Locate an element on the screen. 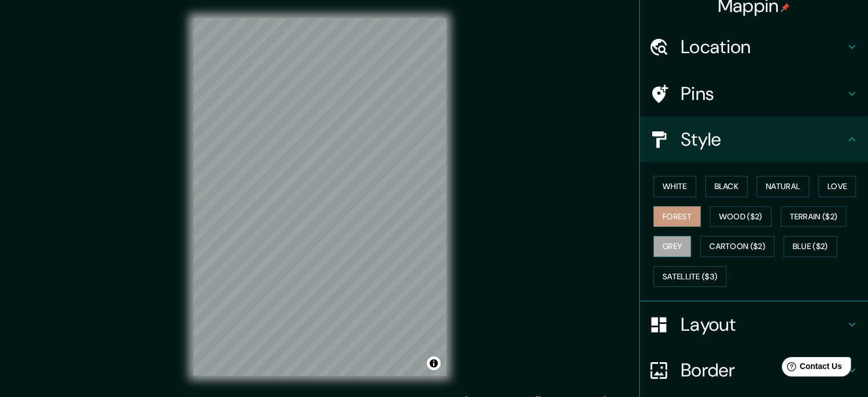  div: Style is located at coordinates (754, 140).